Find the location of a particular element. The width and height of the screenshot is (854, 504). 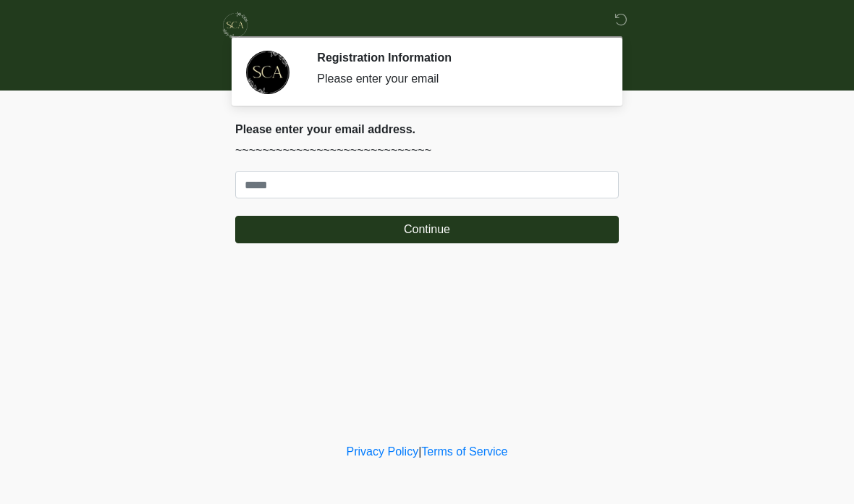

a: Privacy Policy is located at coordinates (383, 451).